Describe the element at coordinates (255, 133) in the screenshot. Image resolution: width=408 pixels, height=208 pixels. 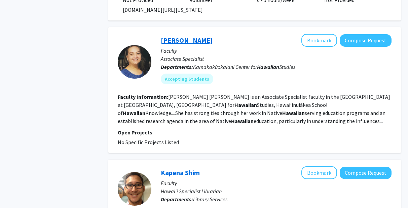
I see `p: Open Projects` at that location.